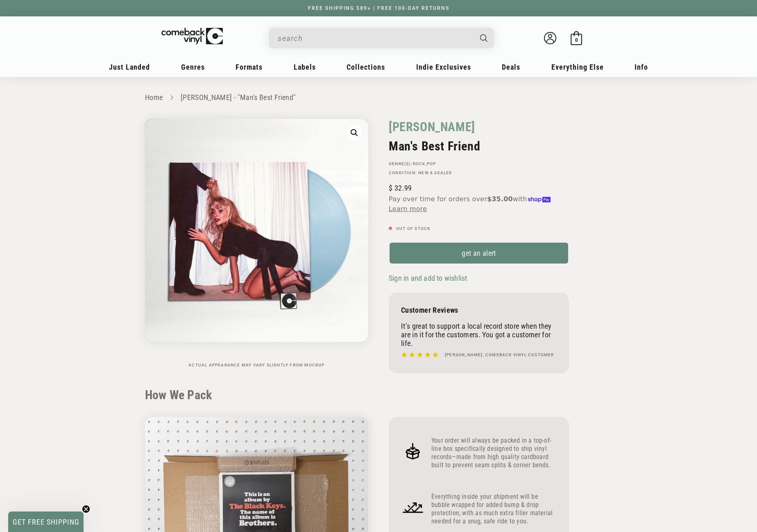 This screenshot has width=757, height=532. Describe the element at coordinates (305, 67) in the screenshot. I see `span: Labels` at that location.